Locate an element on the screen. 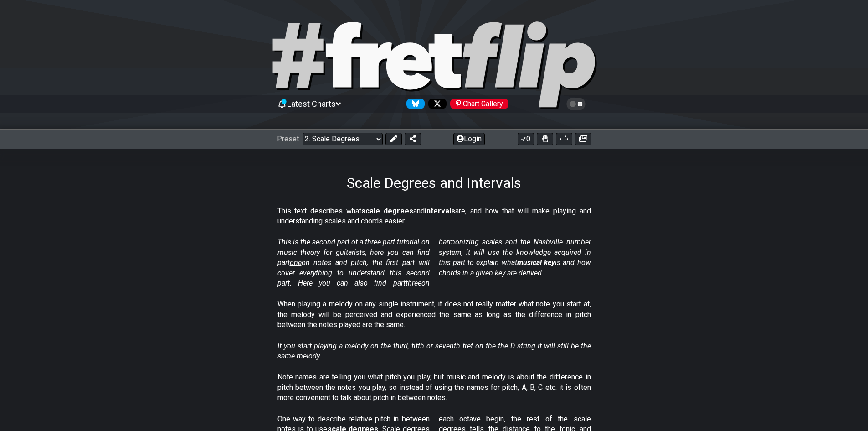  span: Toggle light / dark theme is located at coordinates (576, 104).